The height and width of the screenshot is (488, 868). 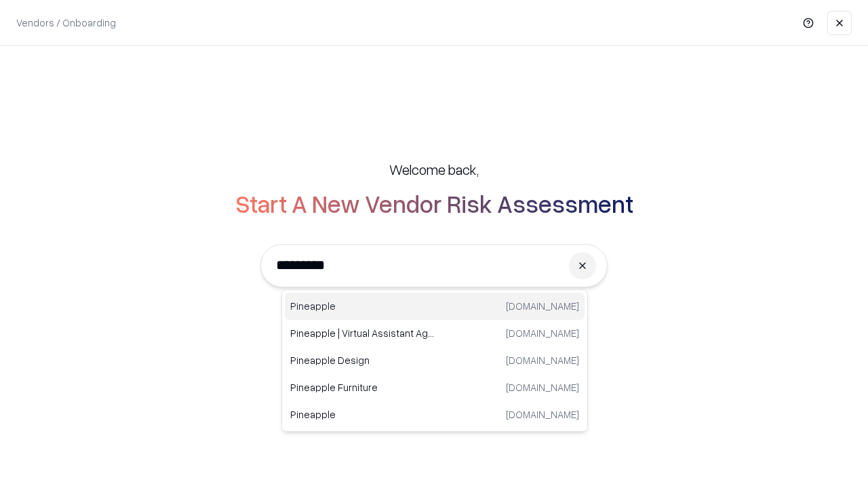 What do you see at coordinates (363, 360) in the screenshot?
I see `p: Pineapple Design` at bounding box center [363, 360].